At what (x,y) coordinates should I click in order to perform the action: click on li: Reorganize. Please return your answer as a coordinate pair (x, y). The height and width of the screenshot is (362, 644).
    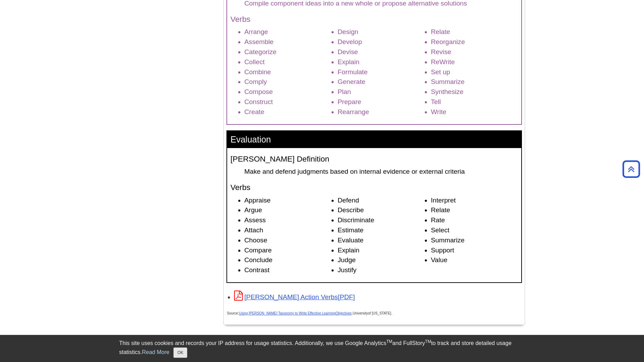
    Looking at the image, I should click on (475, 42).